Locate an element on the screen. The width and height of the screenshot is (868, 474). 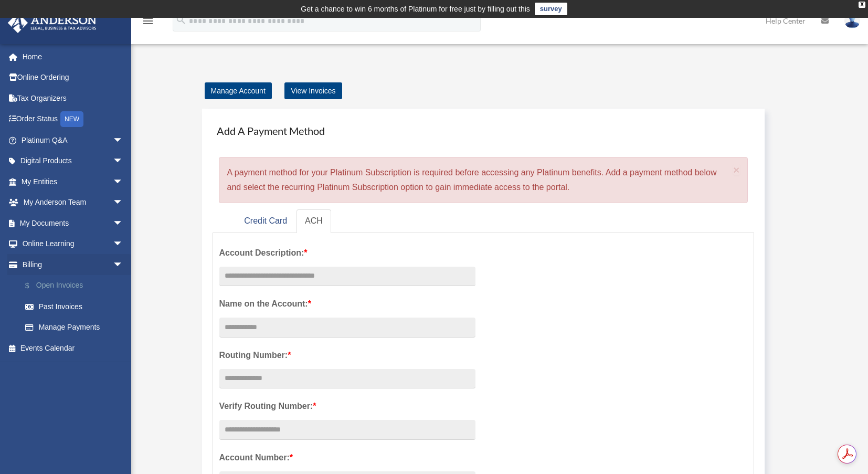
a: Billingarrow_drop_down is located at coordinates (73, 264).